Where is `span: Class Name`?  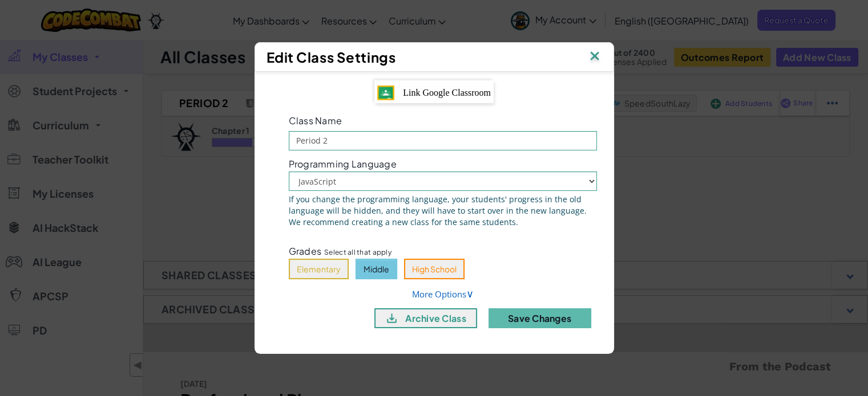
span: Class Name is located at coordinates (316, 121).